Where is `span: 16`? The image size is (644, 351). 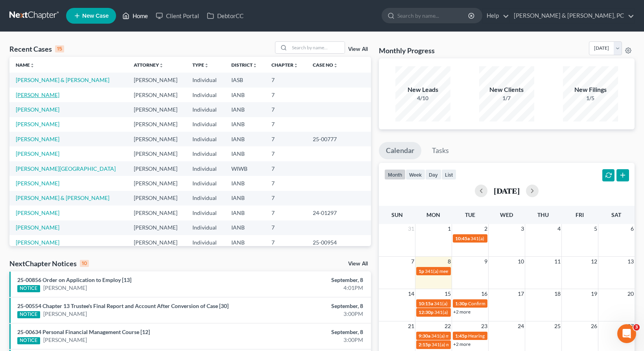
span: 16 is located at coordinates (484, 294).